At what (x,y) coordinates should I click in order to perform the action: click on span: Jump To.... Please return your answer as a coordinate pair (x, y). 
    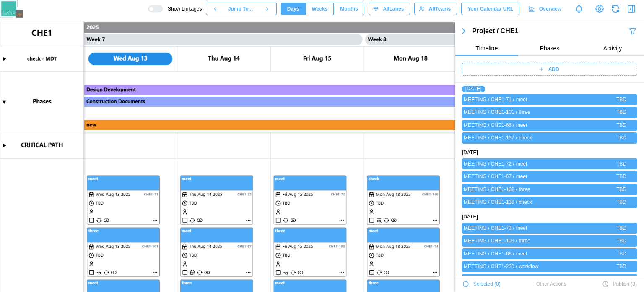
    Looking at the image, I should click on (240, 8).